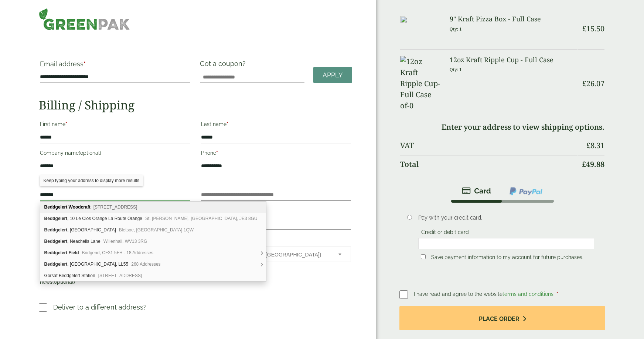 Image resolution: width=644 pixels, height=339 pixels. Describe the element at coordinates (477, 191) in the screenshot. I see `img: stripe.png` at that location.